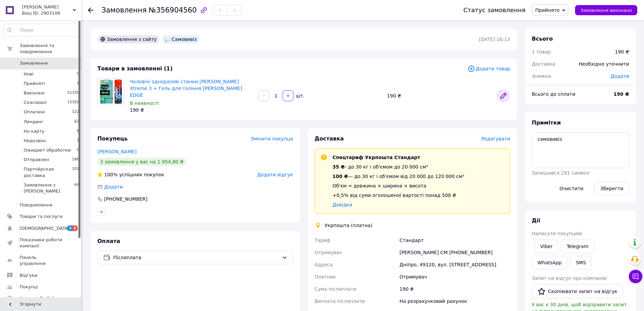 This screenshot has height=311, width=644. I want to click on span: 101, so click(75, 172).